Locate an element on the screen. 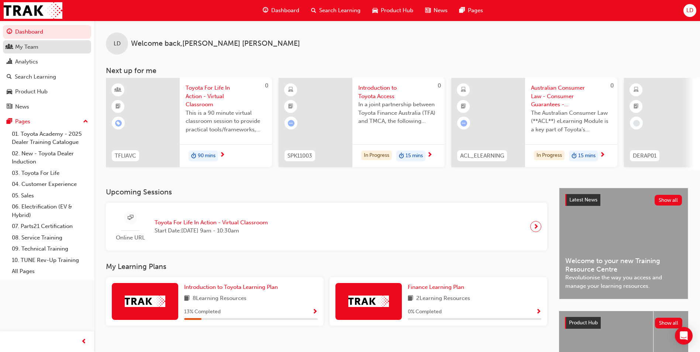 The width and height of the screenshot is (700, 352). button: LD is located at coordinates (689, 10).